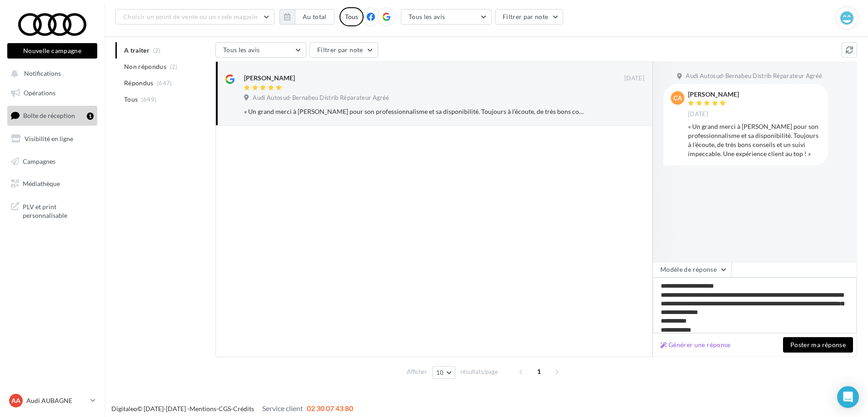 The image size is (868, 417). Describe the element at coordinates (52, 93) in the screenshot. I see `a: Opérations` at that location.